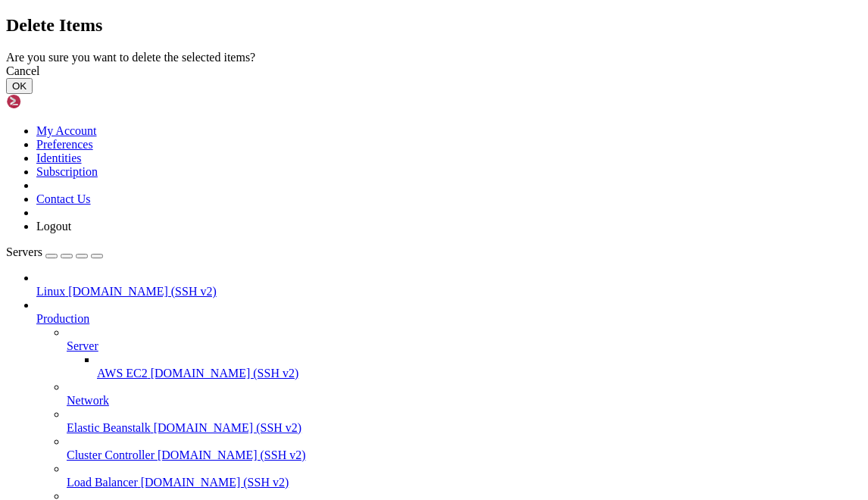 The image size is (868, 500). What do you see at coordinates (63, 318) in the screenshot?
I see `span: Production` at bounding box center [63, 318].